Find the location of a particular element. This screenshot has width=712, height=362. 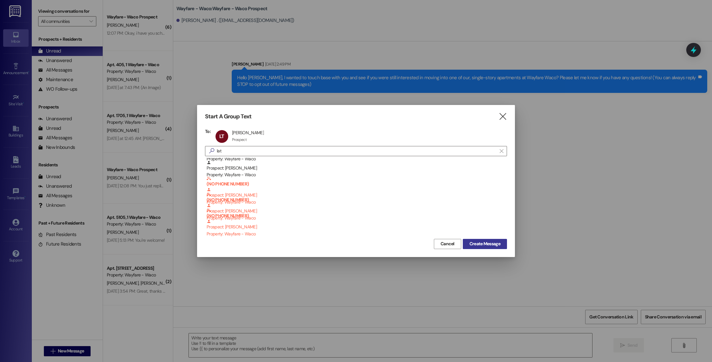

span: Cancel is located at coordinates (448, 244).